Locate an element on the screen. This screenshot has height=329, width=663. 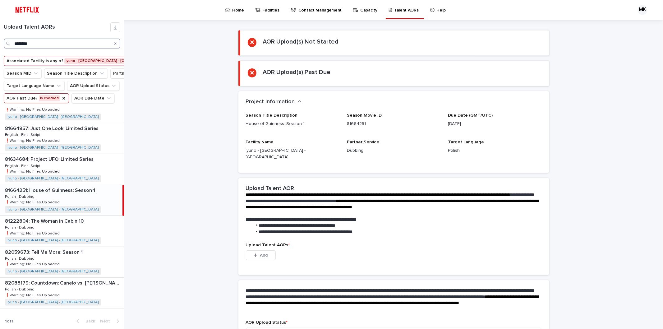
p: 81222804: The Woman in Cabin 10 is located at coordinates (45, 220).